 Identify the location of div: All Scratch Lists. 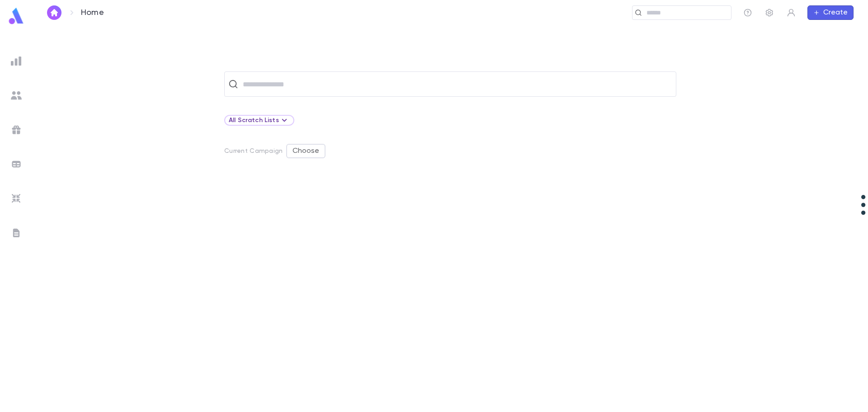
(259, 120).